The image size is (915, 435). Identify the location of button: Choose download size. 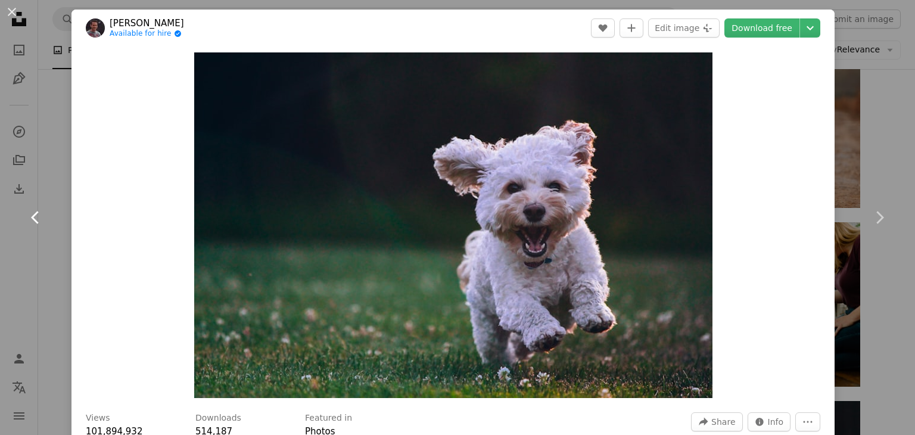
(810, 28).